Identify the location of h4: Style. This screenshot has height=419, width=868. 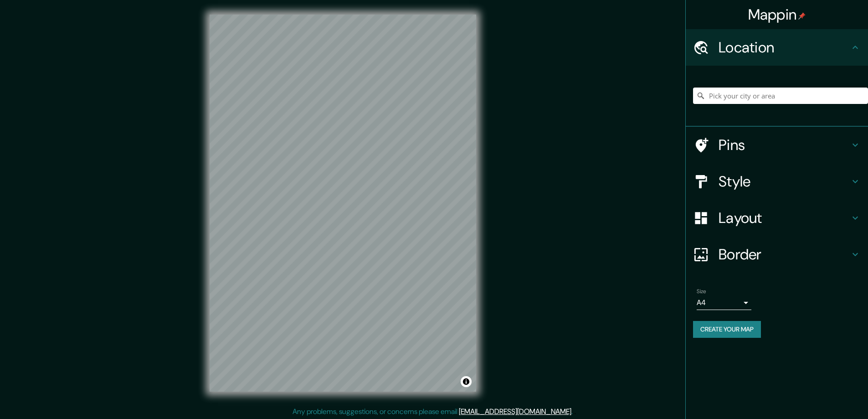
(784, 181).